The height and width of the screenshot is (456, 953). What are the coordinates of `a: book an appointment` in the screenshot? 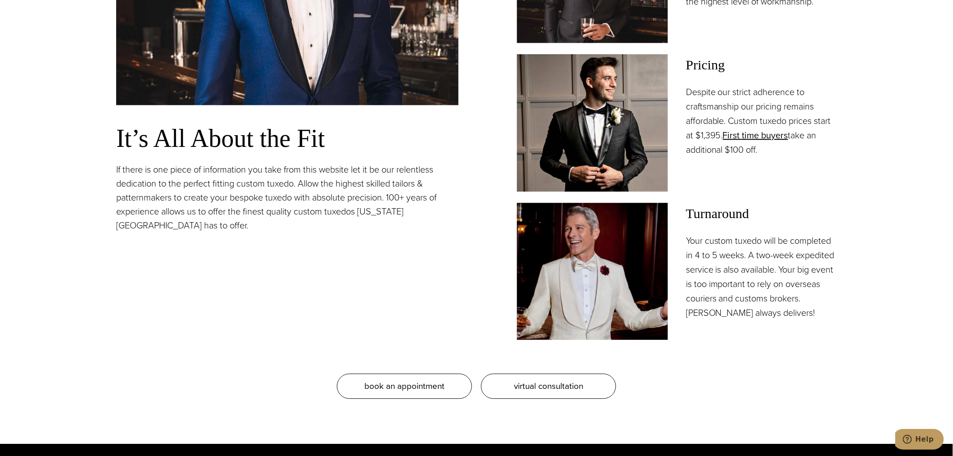 It's located at (404, 386).